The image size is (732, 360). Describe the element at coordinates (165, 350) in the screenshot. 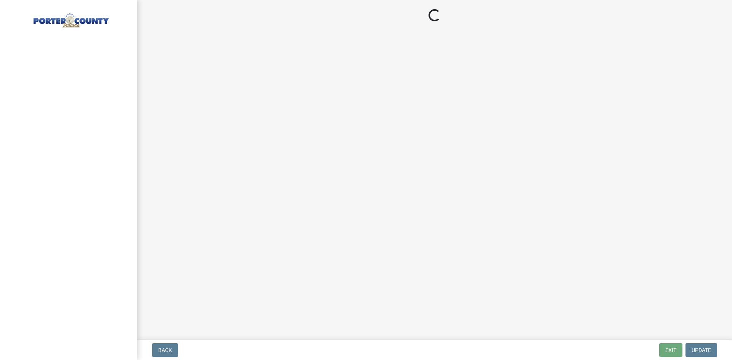

I see `span: Back` at that location.